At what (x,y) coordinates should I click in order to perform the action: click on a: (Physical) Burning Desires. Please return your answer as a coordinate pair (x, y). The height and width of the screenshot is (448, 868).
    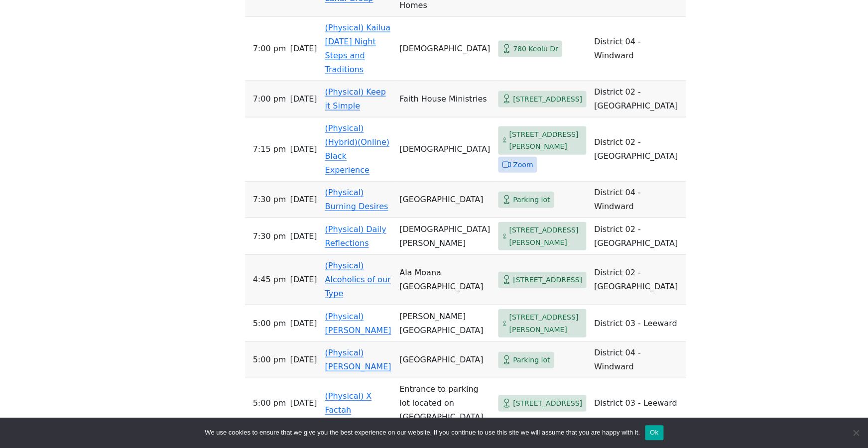
    Looking at the image, I should click on (356, 199).